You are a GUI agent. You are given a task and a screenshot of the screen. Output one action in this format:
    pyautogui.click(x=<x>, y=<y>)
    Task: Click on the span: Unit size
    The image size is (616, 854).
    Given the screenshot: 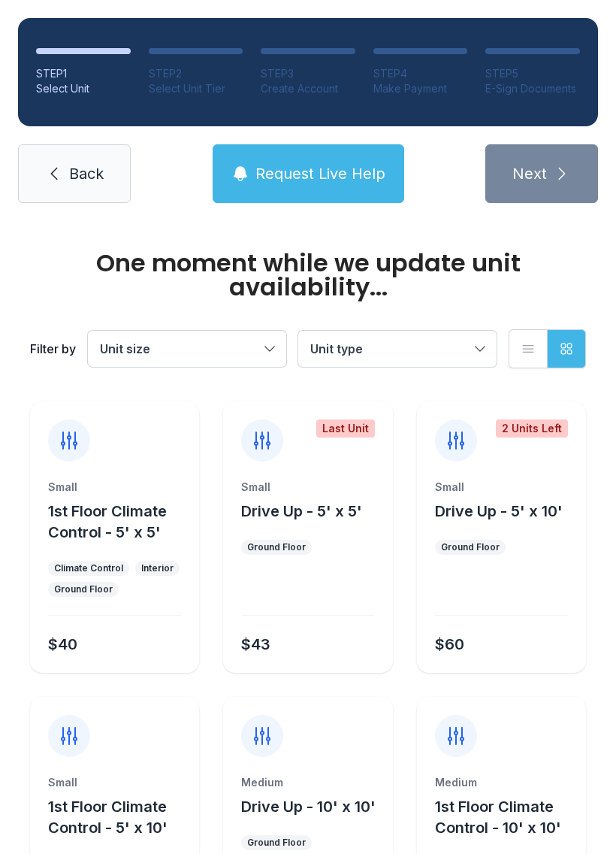 What is the action you would take?
    pyautogui.click(x=125, y=349)
    